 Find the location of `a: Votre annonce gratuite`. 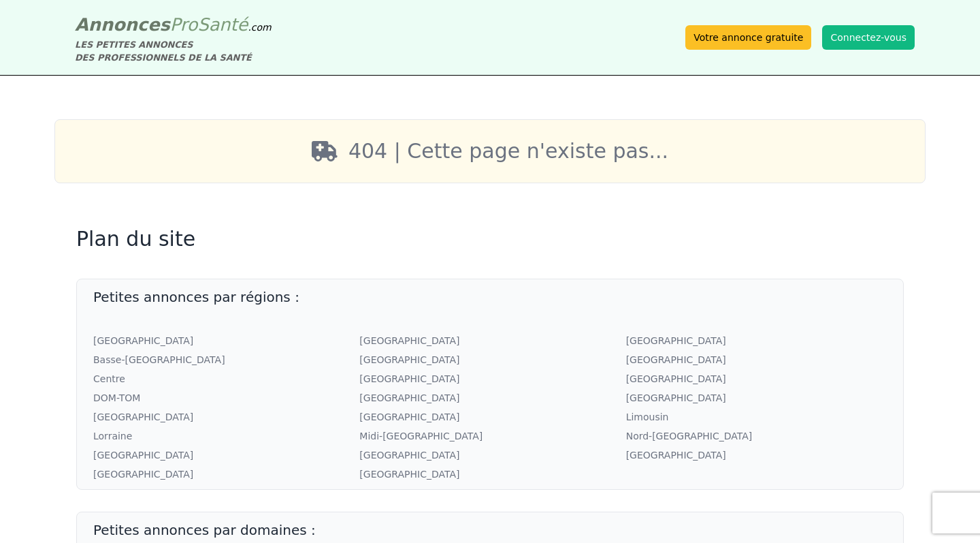

a: Votre annonce gratuite is located at coordinates (748, 38).